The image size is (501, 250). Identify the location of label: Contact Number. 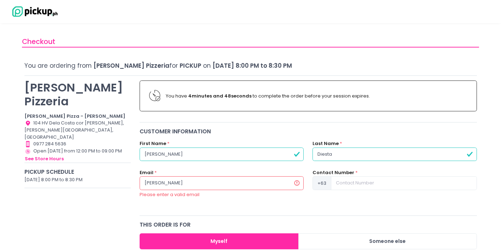
(333, 172).